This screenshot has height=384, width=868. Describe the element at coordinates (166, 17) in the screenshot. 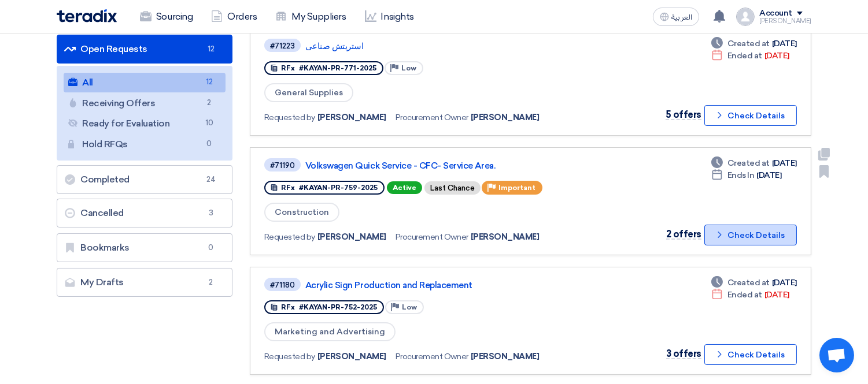

I see `a: Sourcing` at that location.